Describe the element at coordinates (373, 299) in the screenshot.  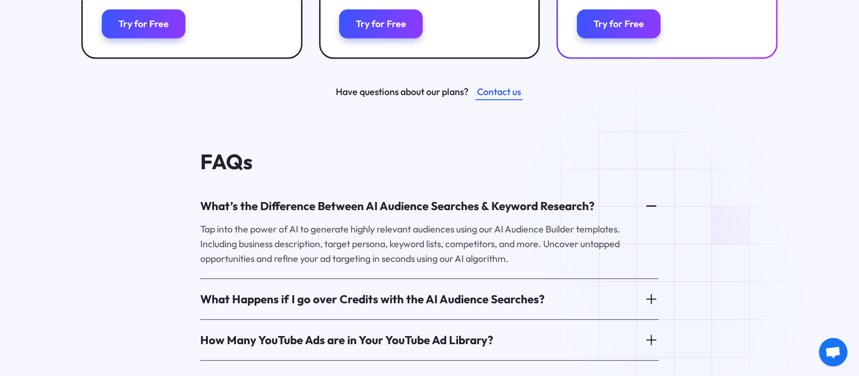
I see `div: What Happens if I go over Credits with the AI Audience Searches?` at that location.